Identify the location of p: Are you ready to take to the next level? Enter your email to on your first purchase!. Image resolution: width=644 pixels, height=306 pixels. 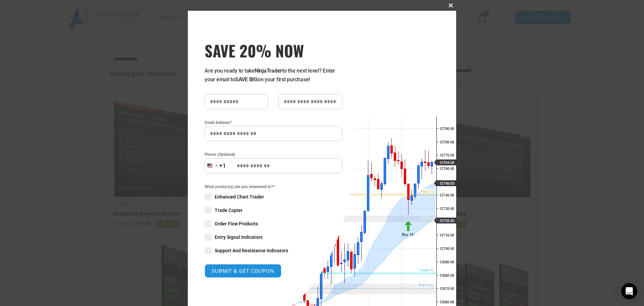
(273, 75).